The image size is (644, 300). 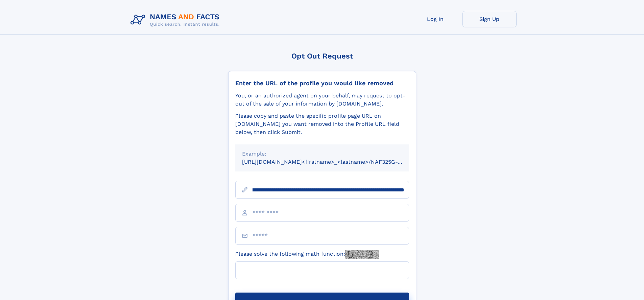 What do you see at coordinates (176, 20) in the screenshot?
I see `img: Logo Names and Facts` at bounding box center [176, 20].